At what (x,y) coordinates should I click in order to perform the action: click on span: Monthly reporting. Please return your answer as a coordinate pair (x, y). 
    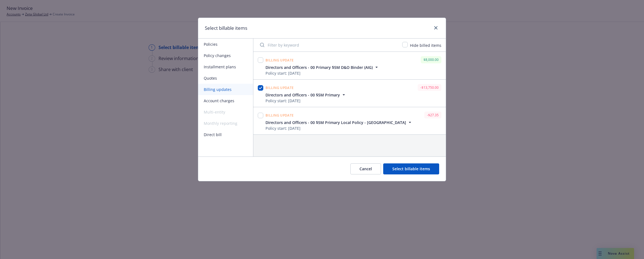
    Looking at the image, I should click on (226, 123).